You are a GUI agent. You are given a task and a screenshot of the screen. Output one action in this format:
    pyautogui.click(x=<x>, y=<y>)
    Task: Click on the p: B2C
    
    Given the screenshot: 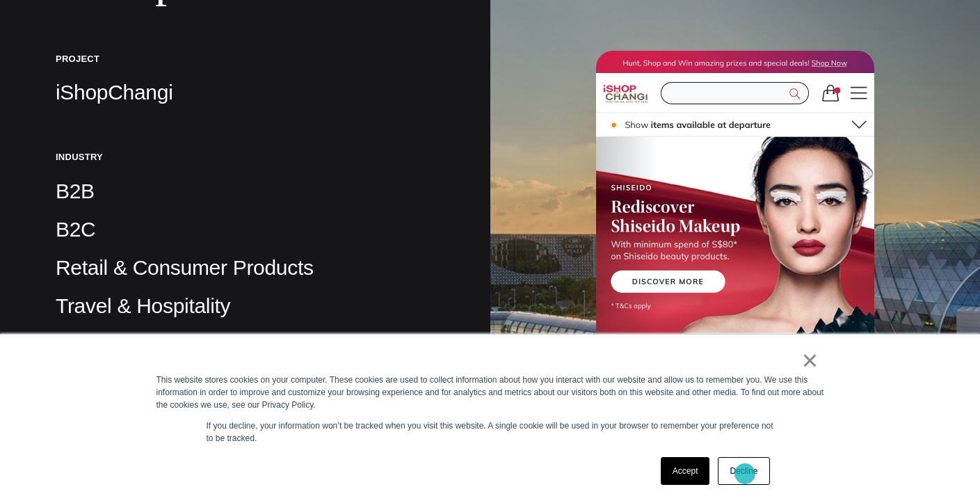 What is the action you would take?
    pyautogui.click(x=245, y=229)
    